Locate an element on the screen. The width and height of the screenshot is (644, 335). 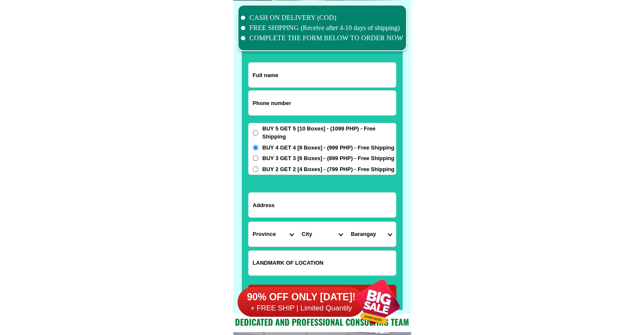
span: BUY 3 GET 3 [6 Boxes] - (899 PHP) - Free Shipping is located at coordinates (328, 159).